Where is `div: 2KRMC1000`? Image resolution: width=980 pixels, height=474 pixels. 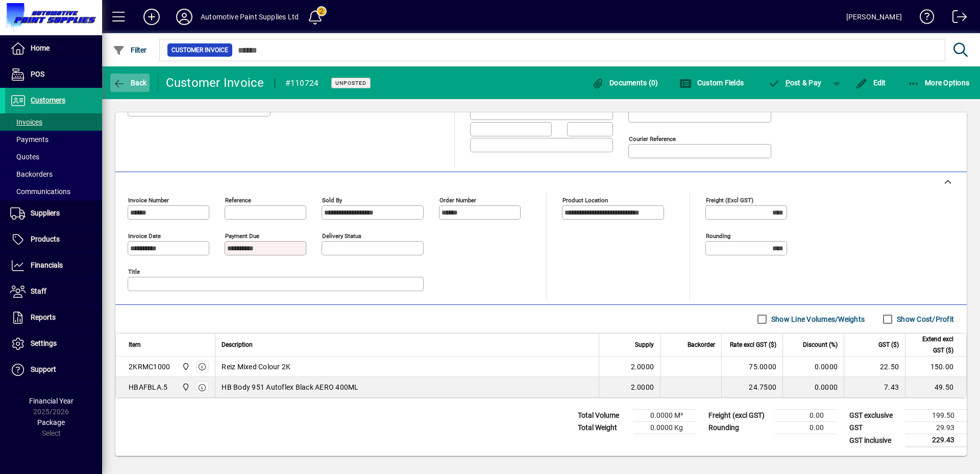 div: 2KRMC1000 is located at coordinates (149, 367).